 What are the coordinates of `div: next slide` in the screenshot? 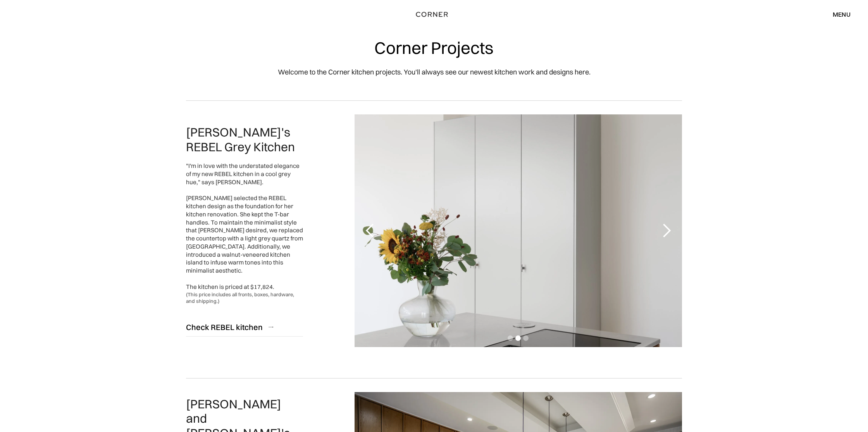 It's located at (666, 231).